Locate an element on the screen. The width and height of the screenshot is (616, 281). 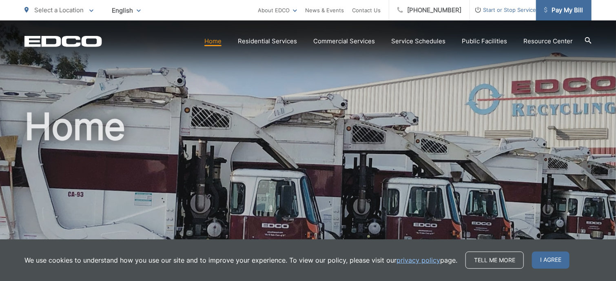
span: English is located at coordinates (126, 10).